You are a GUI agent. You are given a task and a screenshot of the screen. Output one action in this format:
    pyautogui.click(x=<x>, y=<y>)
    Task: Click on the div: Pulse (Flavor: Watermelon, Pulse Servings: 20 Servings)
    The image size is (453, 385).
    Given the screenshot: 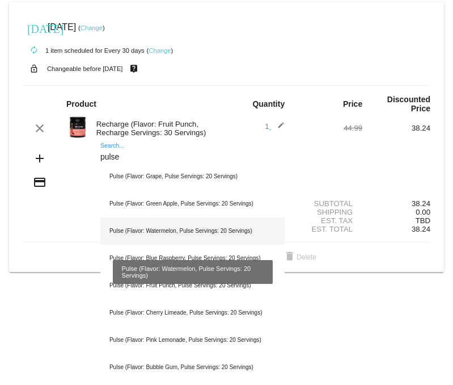 What is the action you would take?
    pyautogui.click(x=192, y=231)
    